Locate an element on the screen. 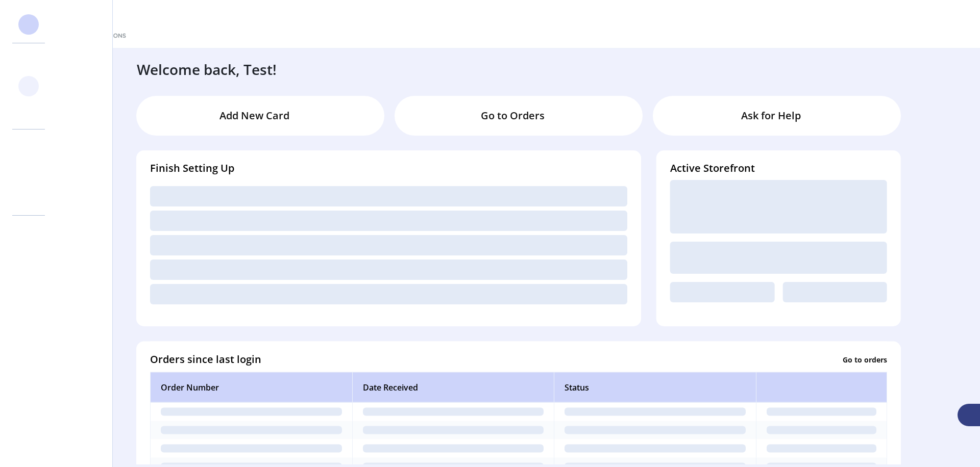 Image resolution: width=980 pixels, height=467 pixels. p: Ask for Help is located at coordinates (770, 116).